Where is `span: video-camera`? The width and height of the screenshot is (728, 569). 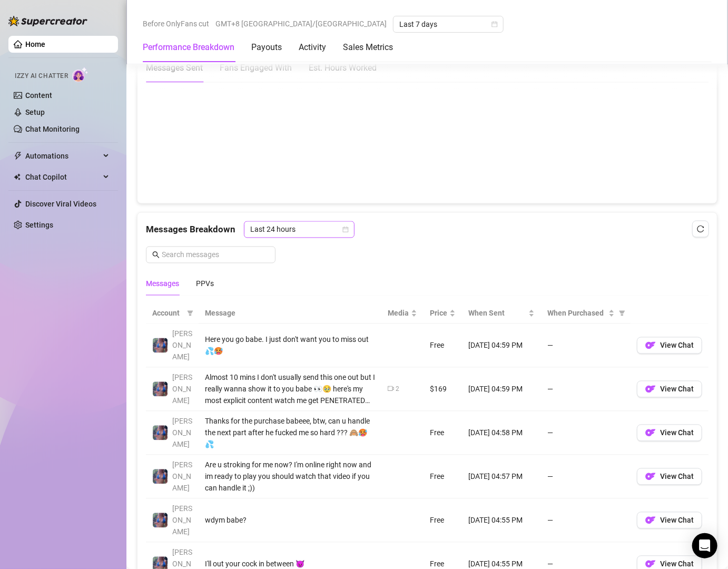 span: video-camera is located at coordinates (391, 389).